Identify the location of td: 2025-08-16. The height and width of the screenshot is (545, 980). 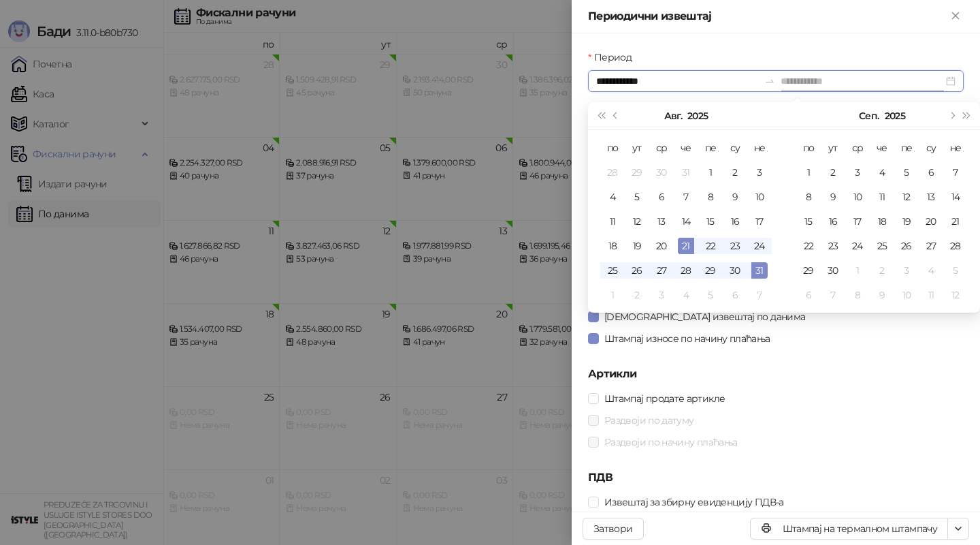
(735, 221).